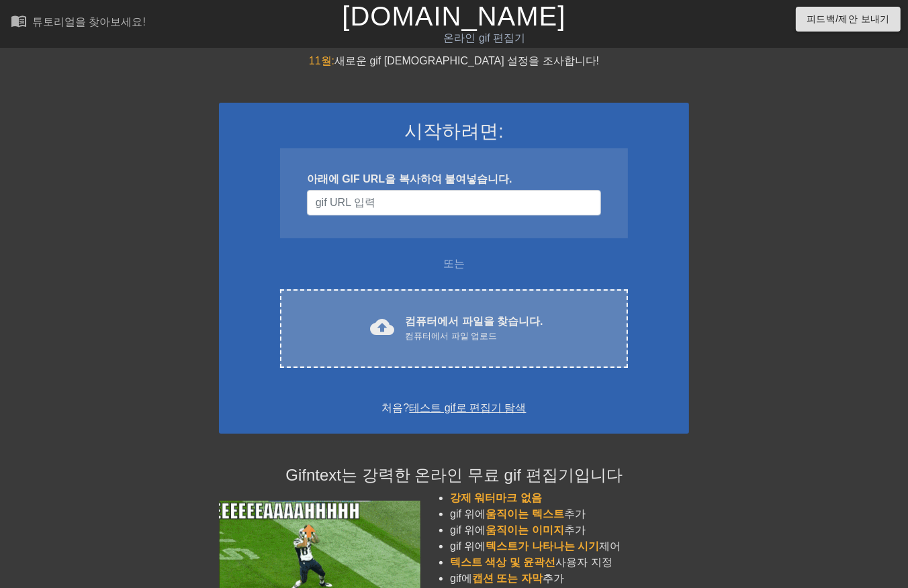  Describe the element at coordinates (19, 21) in the screenshot. I see `span: menu_book` at that location.